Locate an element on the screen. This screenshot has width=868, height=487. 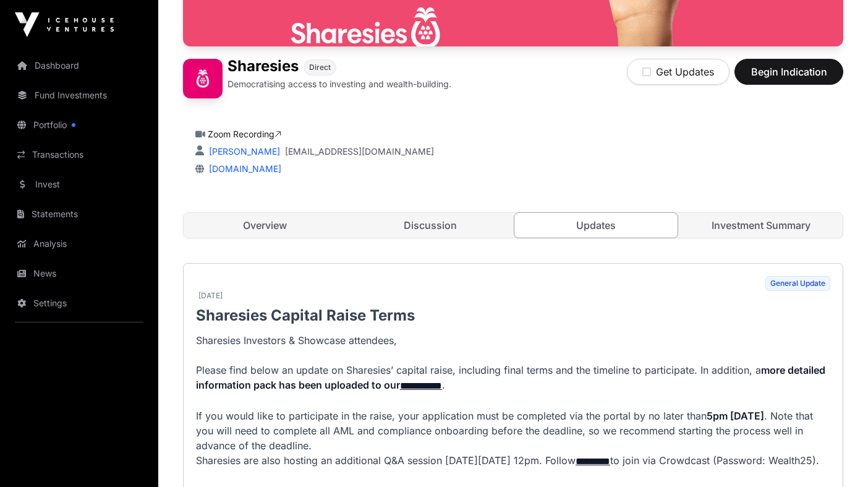
p: Democratising access to investing and wealth-building. is located at coordinates (340, 84).